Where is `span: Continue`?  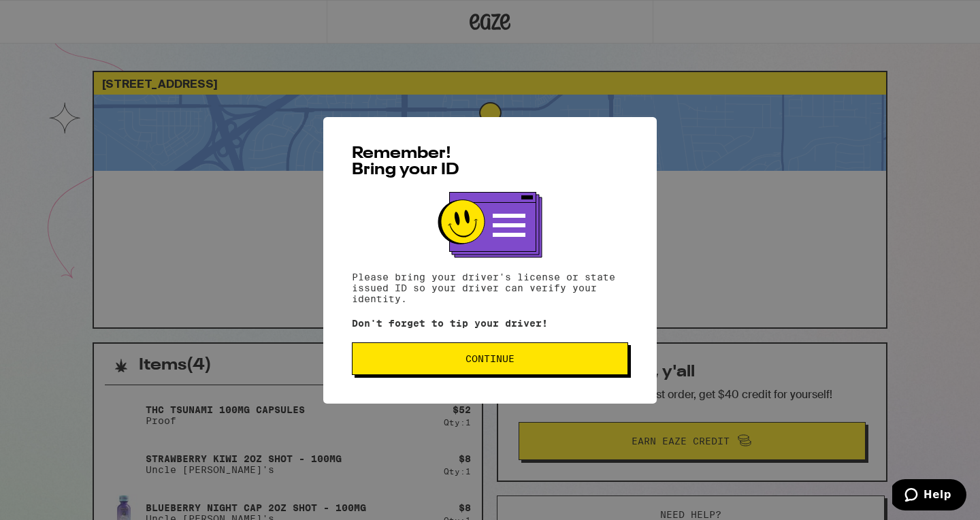
span: Continue is located at coordinates (490, 359).